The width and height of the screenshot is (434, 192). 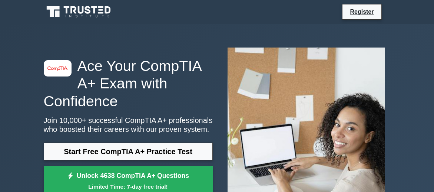 I want to click on h1: Ace Your CompTIA A+ Exam with Confidence, so click(x=128, y=83).